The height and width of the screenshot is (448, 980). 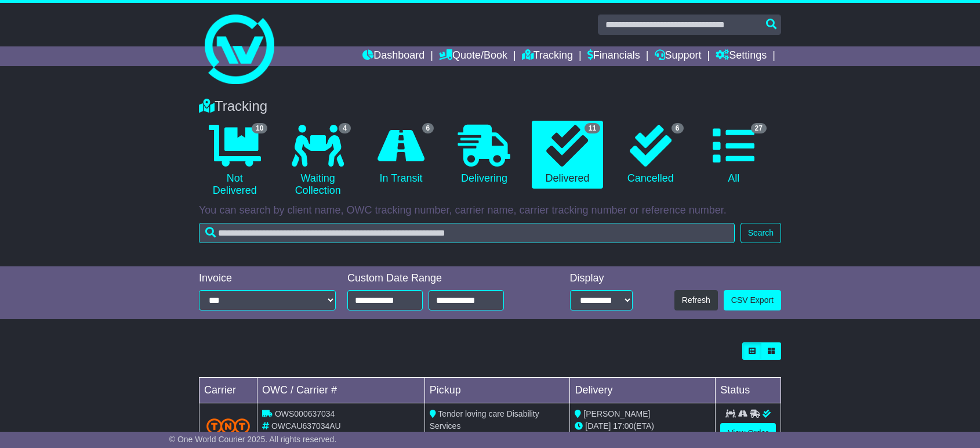 I want to click on span: 10, so click(x=259, y=128).